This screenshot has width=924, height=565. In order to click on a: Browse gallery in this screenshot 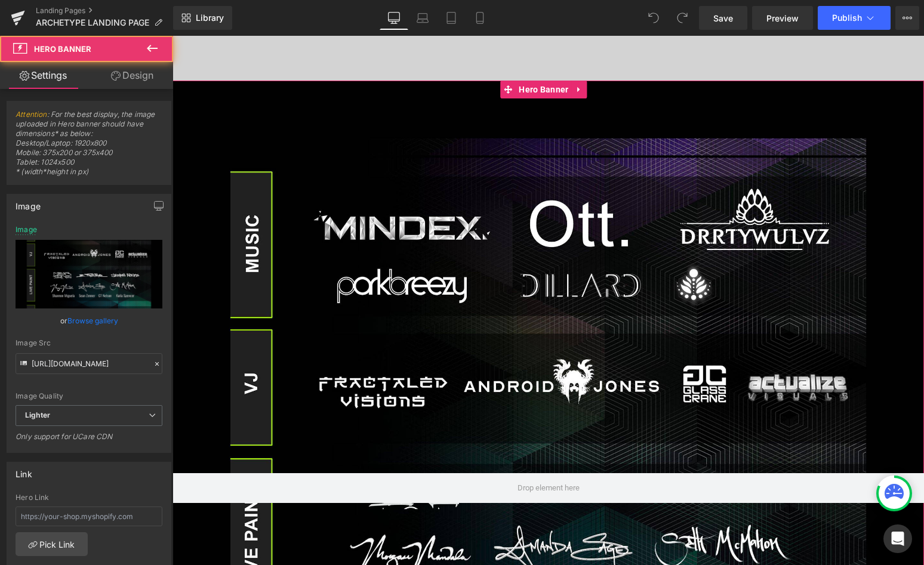, I will do `click(92, 320)`.